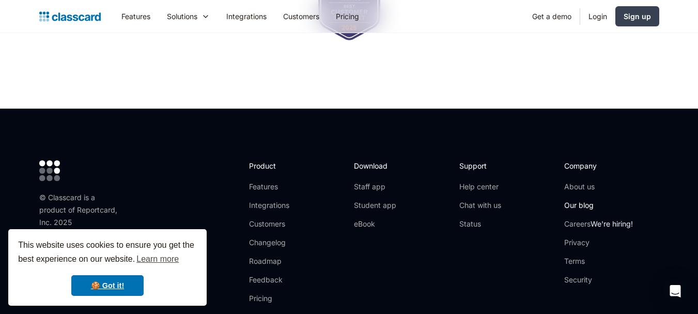 This screenshot has width=698, height=314. I want to click on a: Our blog, so click(598, 205).